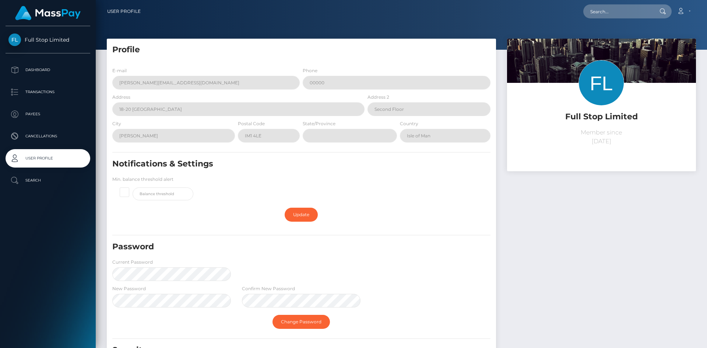  Describe the element at coordinates (121, 97) in the screenshot. I see `label: Address` at that location.